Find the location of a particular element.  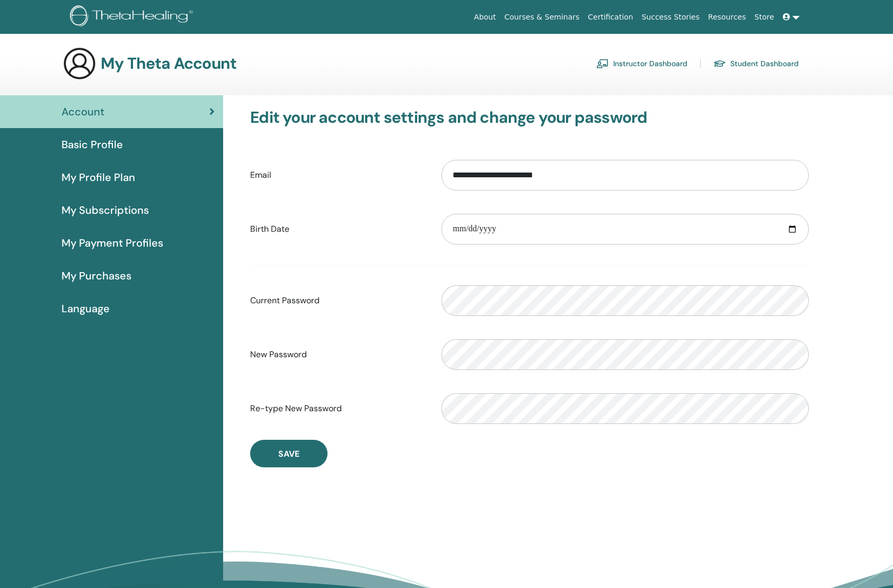

a: Success Stories is located at coordinates (670, 17).